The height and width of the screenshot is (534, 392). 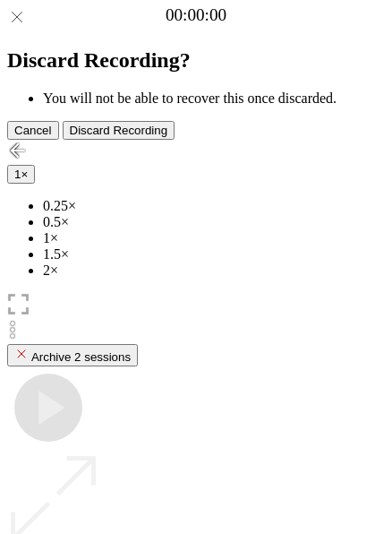 What do you see at coordinates (214, 238) in the screenshot?
I see `li: 1×` at bounding box center [214, 238].